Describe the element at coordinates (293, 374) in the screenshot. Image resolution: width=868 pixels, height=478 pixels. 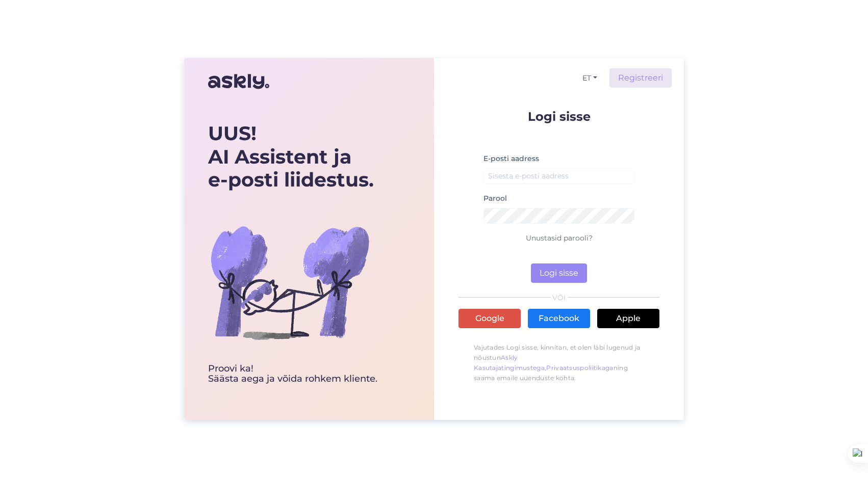
I see `div: Proovi ka! Säästa aega ja võida rohkem kliente.` at that location.